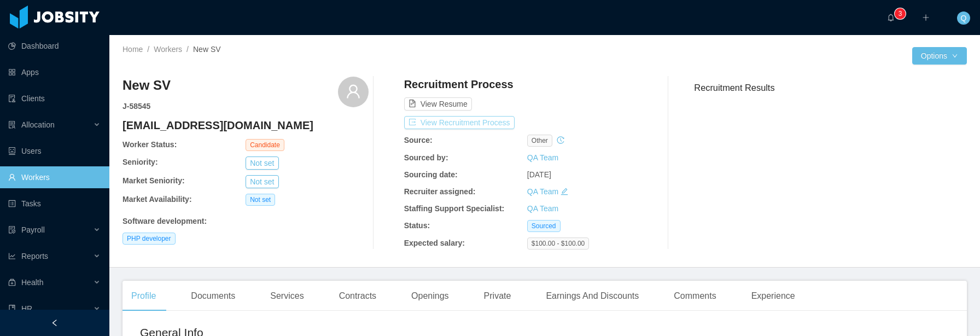 This screenshot has height=336, width=980. Describe the element at coordinates (136, 106) in the screenshot. I see `strong: J- 58545` at that location.